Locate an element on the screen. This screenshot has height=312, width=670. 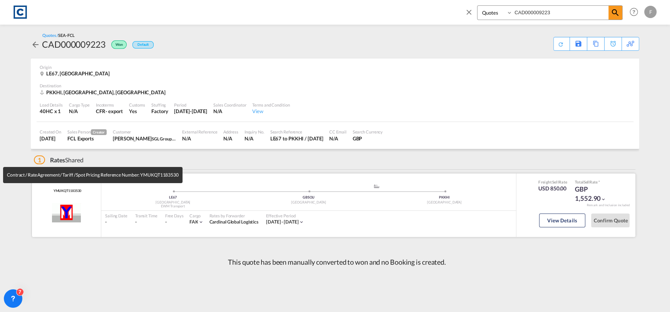
div: USD 850.00 is located at coordinates (553, 189).